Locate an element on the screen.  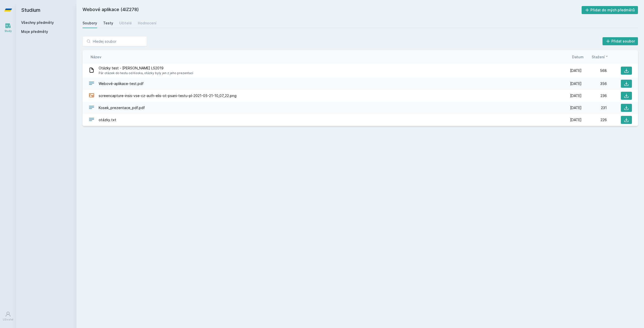
span: Pár otázek do testu od Koska, otázky byly jen z jeho prezentací is located at coordinates (146, 73).